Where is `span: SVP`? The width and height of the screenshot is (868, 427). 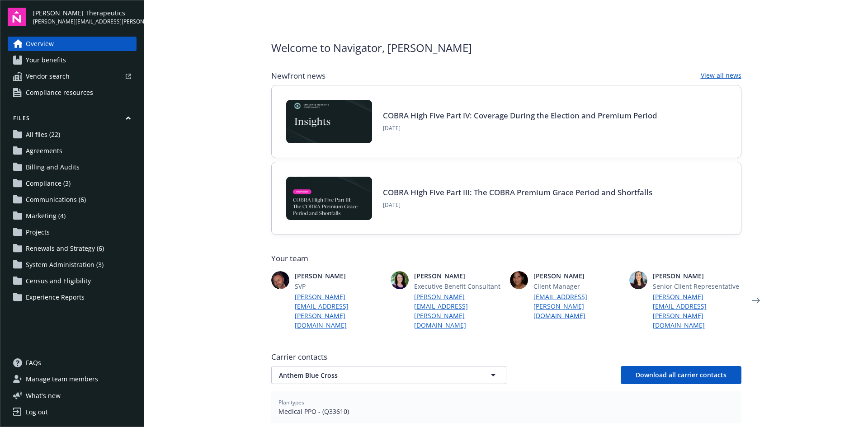 span: SVP is located at coordinates (339, 286).